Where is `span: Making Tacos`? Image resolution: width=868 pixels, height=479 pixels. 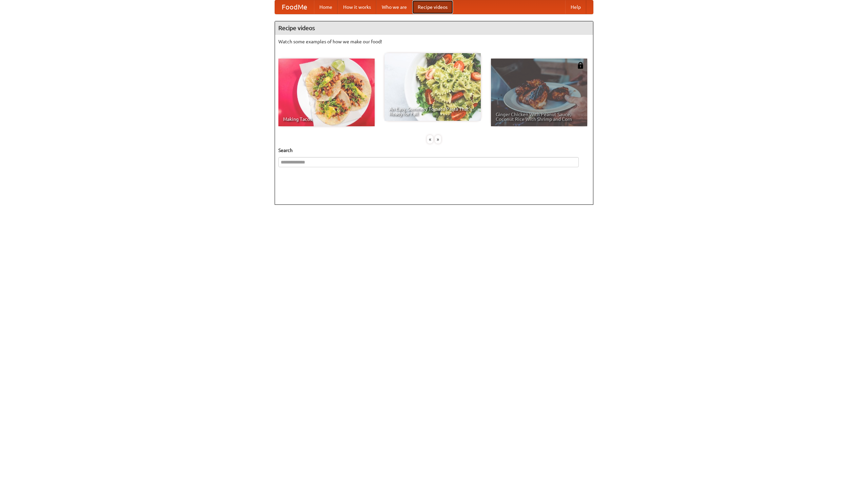
span: Making Tacos is located at coordinates (327, 119).